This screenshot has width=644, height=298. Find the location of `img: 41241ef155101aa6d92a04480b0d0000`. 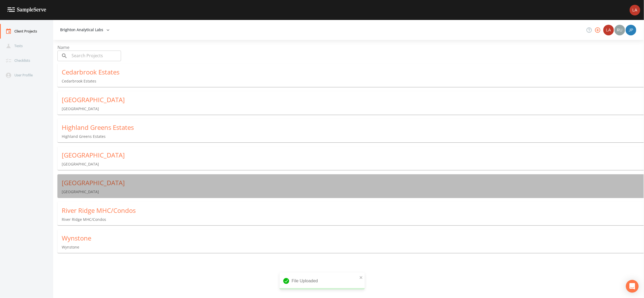

img: 41241ef155101aa6d92a04480b0d0000 is located at coordinates (631, 30).